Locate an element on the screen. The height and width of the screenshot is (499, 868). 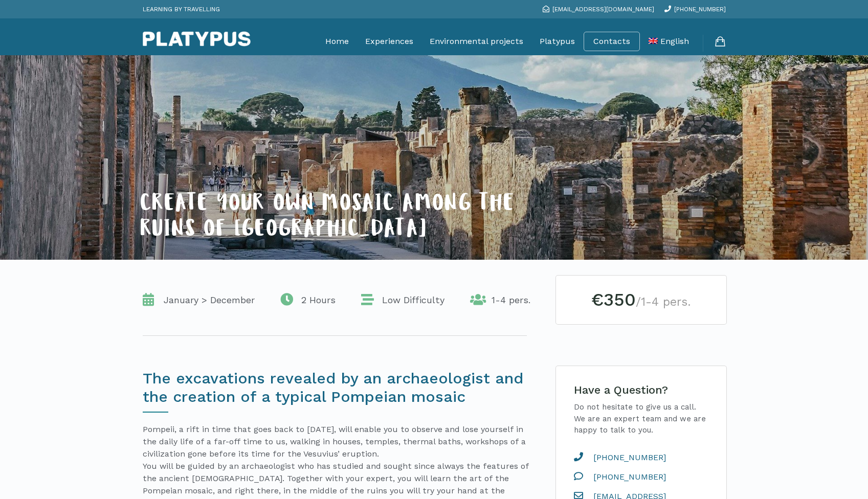
a: Contacts is located at coordinates (612, 42).